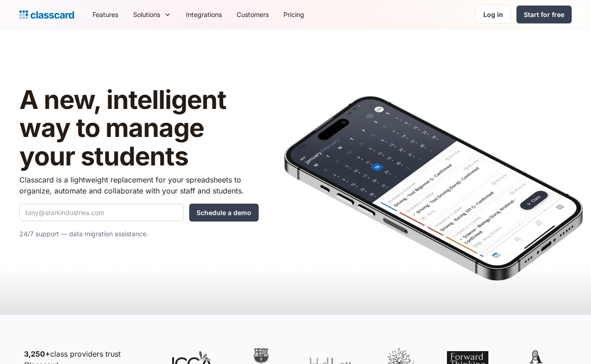  What do you see at coordinates (492, 14) in the screenshot?
I see `div: Log in` at bounding box center [492, 14].